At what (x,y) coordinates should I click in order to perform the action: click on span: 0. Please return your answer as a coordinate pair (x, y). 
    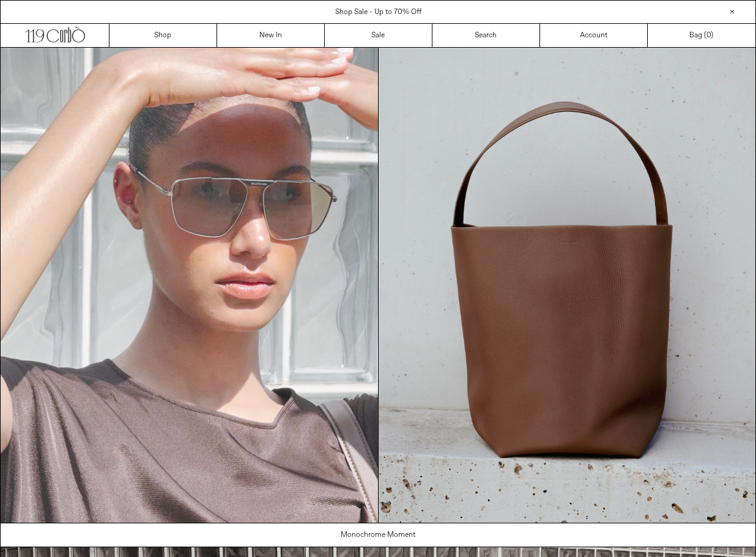
    Looking at the image, I should click on (708, 35).